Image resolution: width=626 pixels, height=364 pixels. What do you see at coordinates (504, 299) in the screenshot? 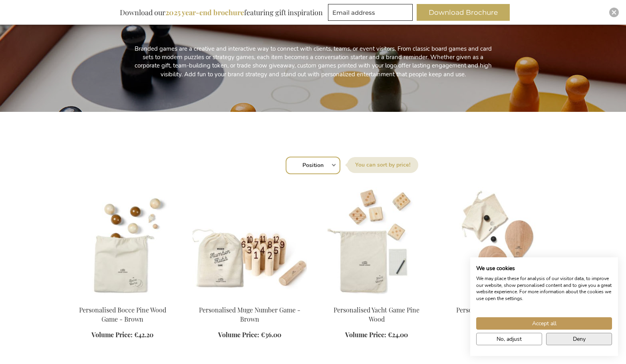
I see `a: Colos Beach Tennis Game` at bounding box center [504, 299].